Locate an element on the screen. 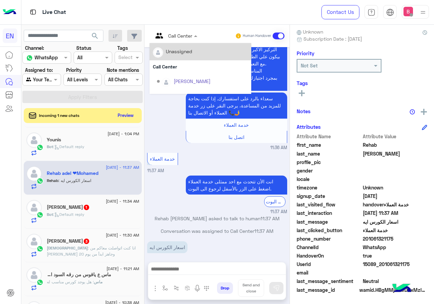 Image resolution: width=434 pixels, height=304 pixels. h5: Rehab adel ❤Mohamed is located at coordinates (73, 173).